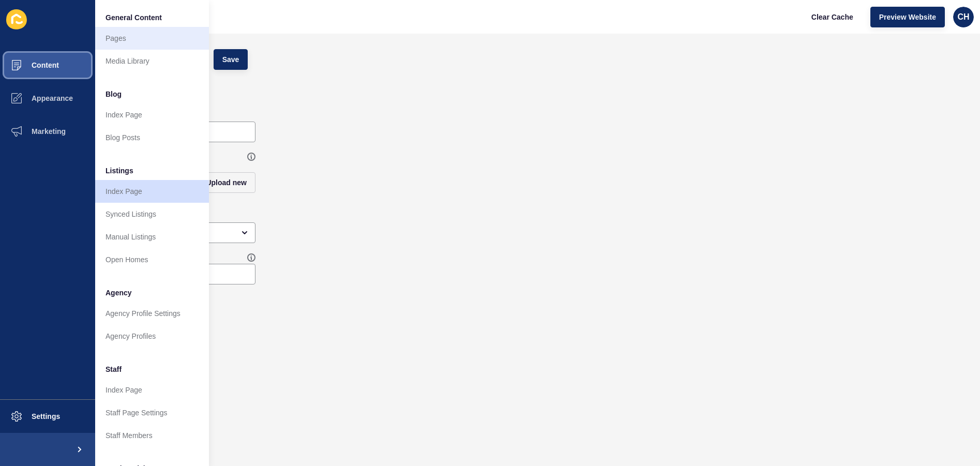 Image resolution: width=980 pixels, height=466 pixels. Describe the element at coordinates (230, 59) in the screenshot. I see `span: Save` at that location.